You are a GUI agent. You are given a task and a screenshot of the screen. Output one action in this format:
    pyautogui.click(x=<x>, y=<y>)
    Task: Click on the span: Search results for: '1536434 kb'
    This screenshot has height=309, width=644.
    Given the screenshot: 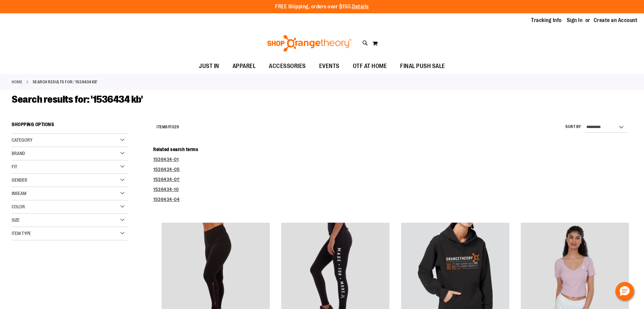 What is the action you would take?
    pyautogui.click(x=77, y=99)
    